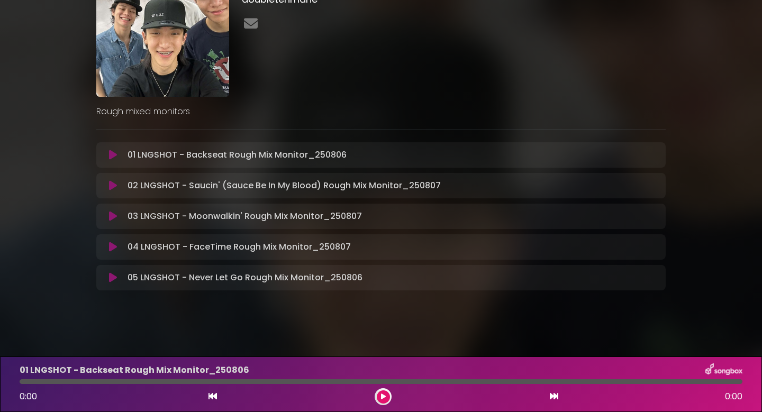  I want to click on p: 04 LNGSHOT - FaceTime Rough Mix Monitor_250807, so click(239, 247).